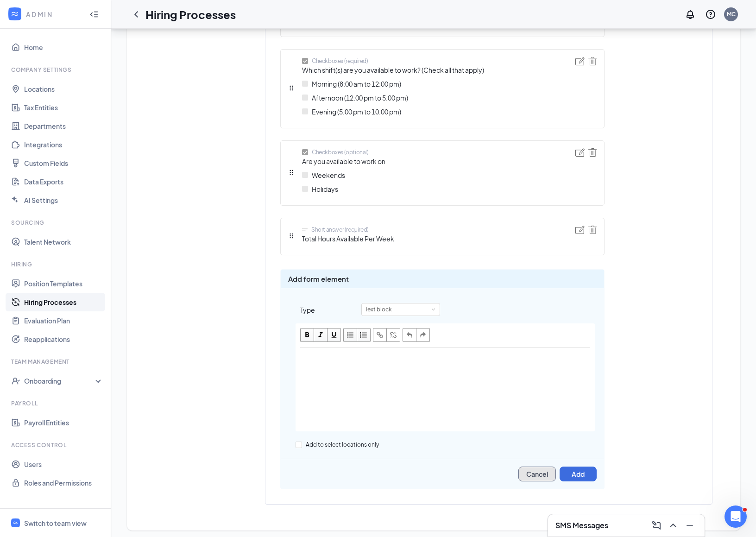 Image resolution: width=756 pixels, height=537 pixels. What do you see at coordinates (308, 310) in the screenshot?
I see `div: Type` at bounding box center [308, 310].